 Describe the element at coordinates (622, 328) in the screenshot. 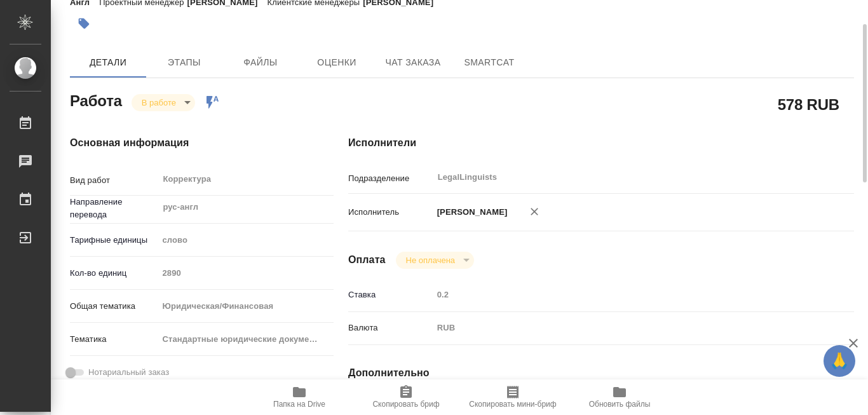

I see `div: RUB` at that location.